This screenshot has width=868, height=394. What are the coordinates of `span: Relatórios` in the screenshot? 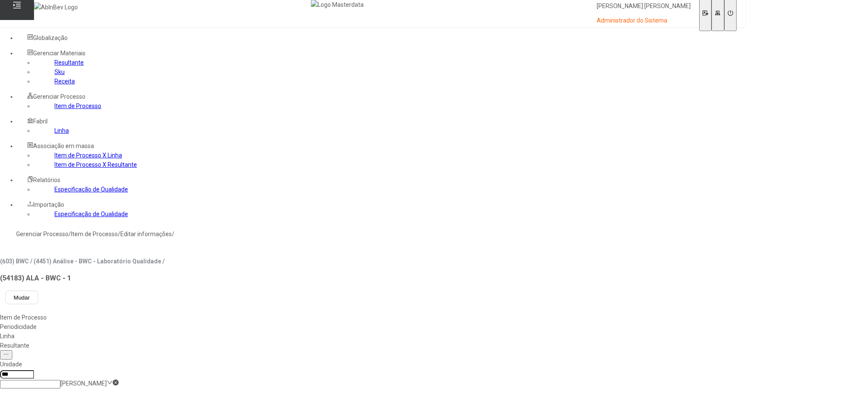 It's located at (47, 180).